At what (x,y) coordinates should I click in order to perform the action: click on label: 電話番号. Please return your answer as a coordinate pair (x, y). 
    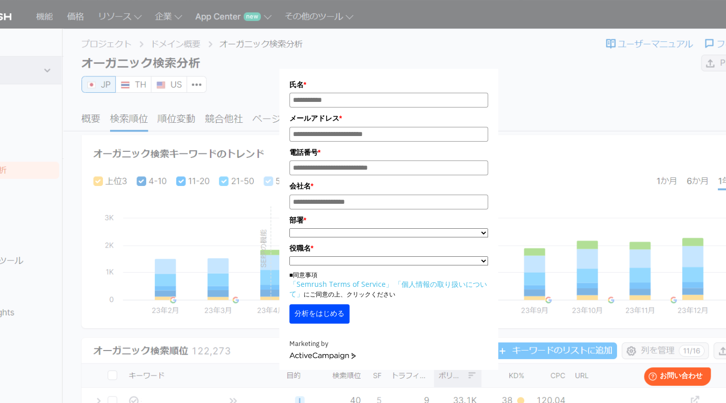
    Looking at the image, I should click on (388, 152).